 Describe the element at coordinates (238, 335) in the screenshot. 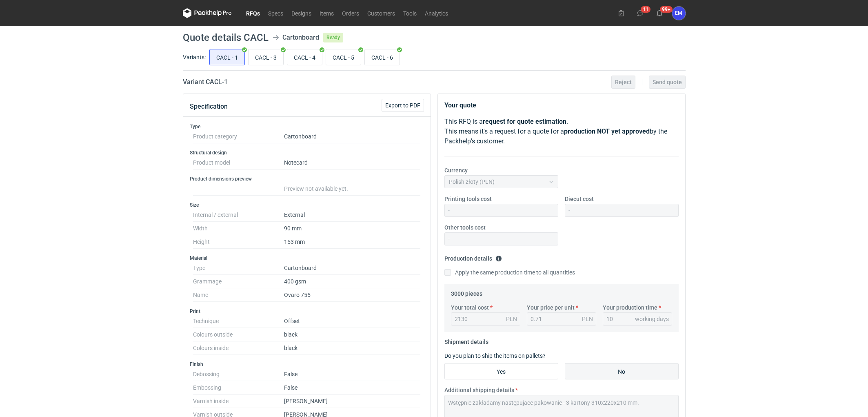

I see `dt: Colours outside` at that location.